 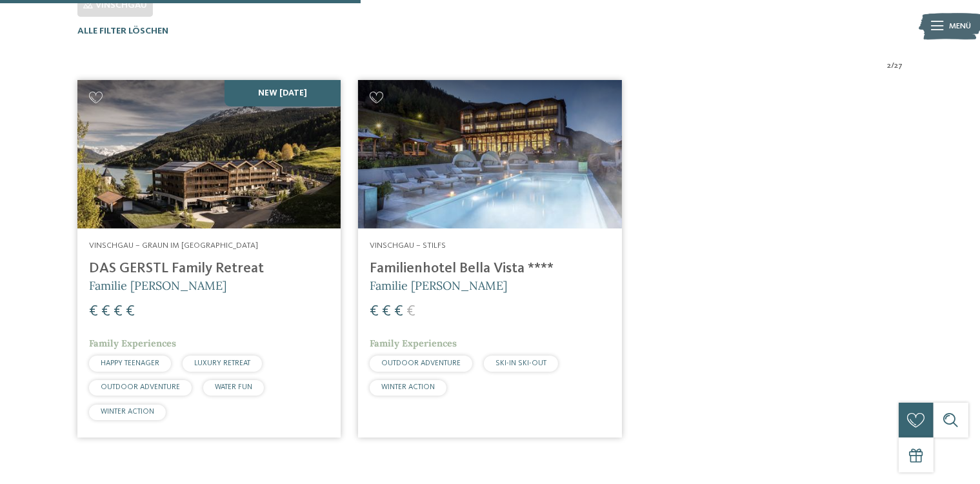 What do you see at coordinates (898, 66) in the screenshot?
I see `span: 27` at bounding box center [898, 66].